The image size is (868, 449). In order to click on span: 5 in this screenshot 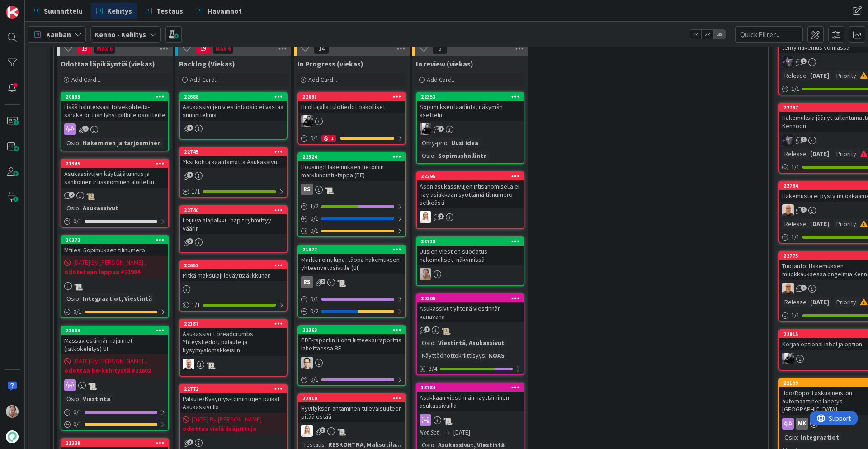, I will do `click(440, 49)`.